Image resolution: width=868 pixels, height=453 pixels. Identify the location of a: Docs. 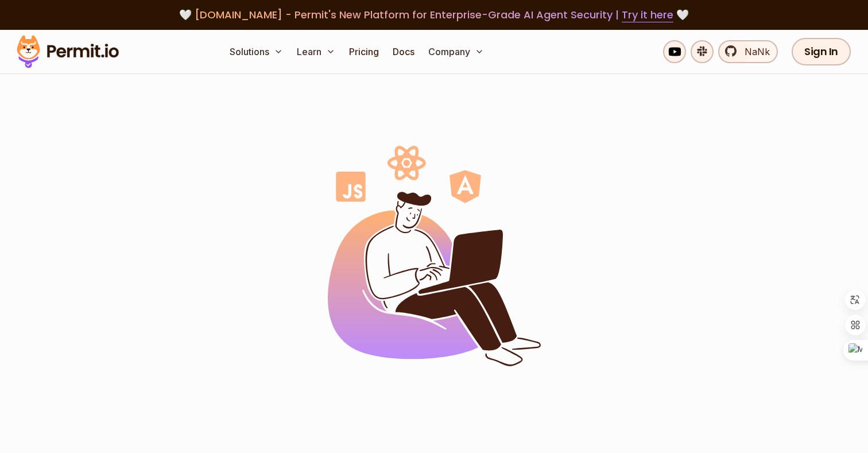
(403, 52).